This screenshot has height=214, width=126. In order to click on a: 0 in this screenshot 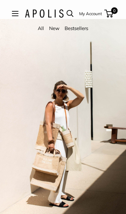, I will do `click(109, 14)`.